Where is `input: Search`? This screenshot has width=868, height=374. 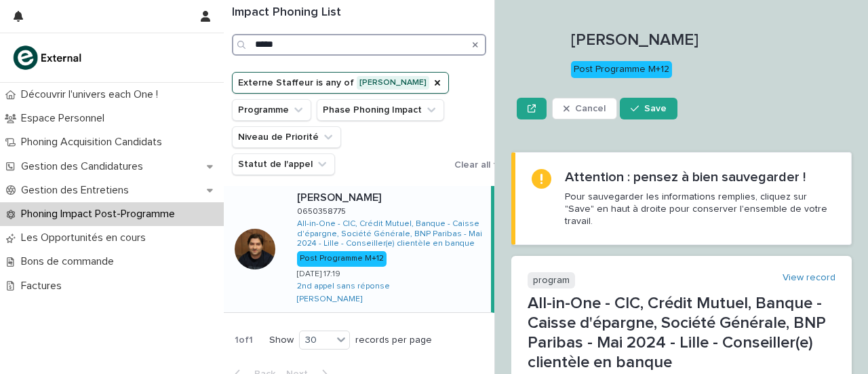
input: Search is located at coordinates (358, 45).